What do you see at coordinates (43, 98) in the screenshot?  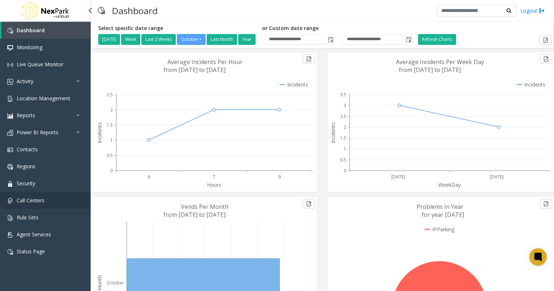 I see `span: Location Management` at bounding box center [43, 98].